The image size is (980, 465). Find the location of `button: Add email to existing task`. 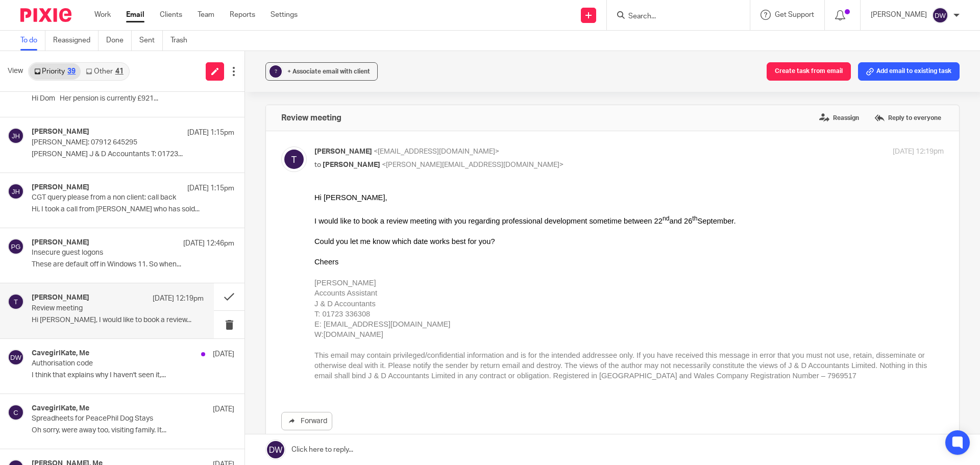

button: Add email to existing task is located at coordinates (909, 72).